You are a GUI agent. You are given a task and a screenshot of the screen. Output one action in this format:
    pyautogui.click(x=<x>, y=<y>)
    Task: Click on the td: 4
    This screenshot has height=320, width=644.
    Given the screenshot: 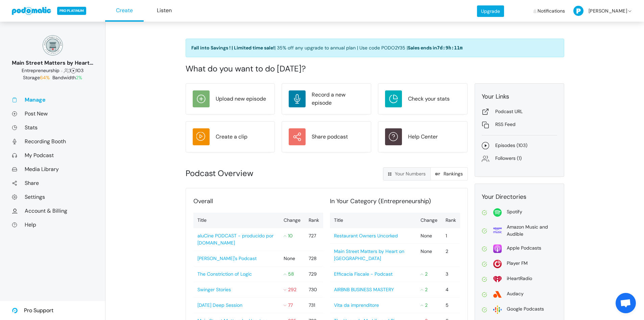 What is the action you would take?
    pyautogui.click(x=450, y=290)
    